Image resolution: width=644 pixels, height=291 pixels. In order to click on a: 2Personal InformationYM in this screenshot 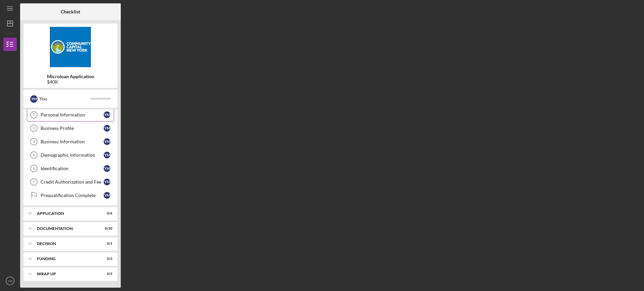, I will do `click(70, 115)`.